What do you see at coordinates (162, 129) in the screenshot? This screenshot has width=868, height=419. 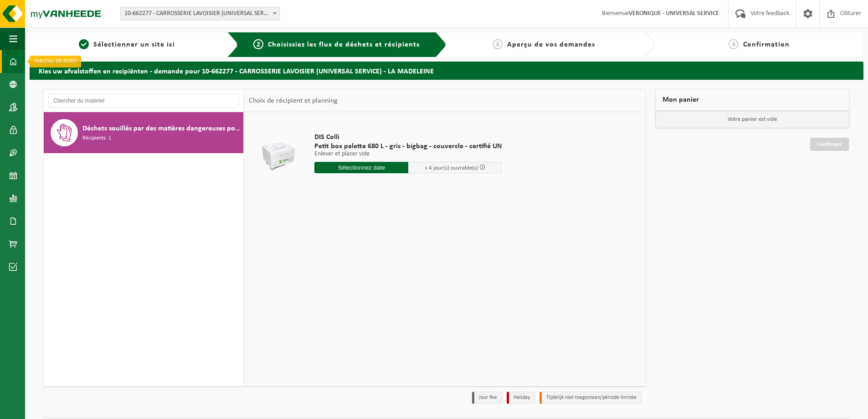 I see `span: Déchets souillés par des matières dangereuses pour l'environnement` at bounding box center [162, 129].